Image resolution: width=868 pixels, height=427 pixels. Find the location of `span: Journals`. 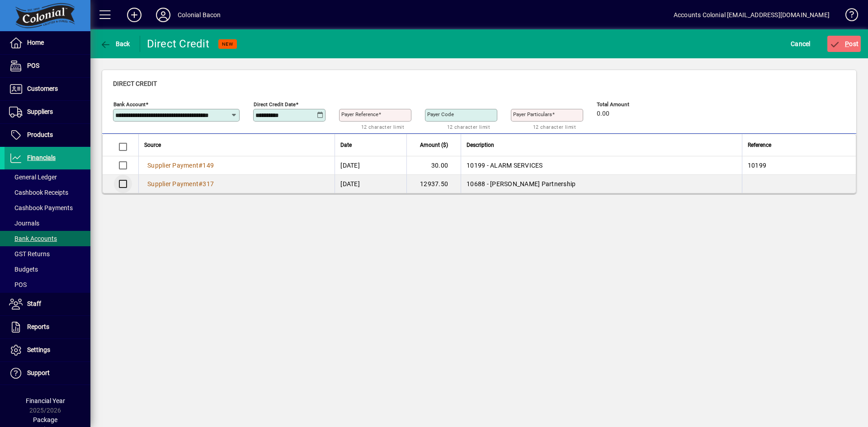

span: Journals is located at coordinates (24, 223).